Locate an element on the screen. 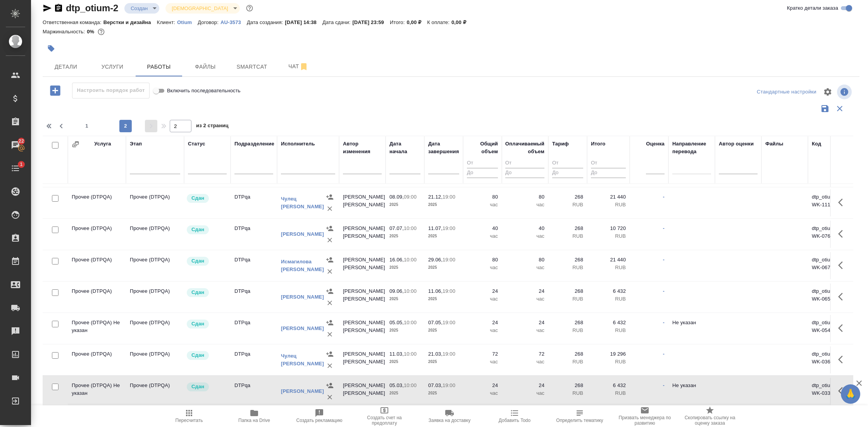 The width and height of the screenshot is (868, 427). p: Итого: is located at coordinates (398, 22).